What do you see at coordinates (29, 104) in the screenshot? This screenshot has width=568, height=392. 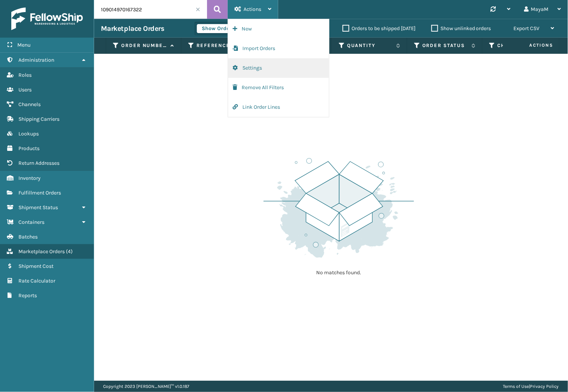 I see `span: Channels` at bounding box center [29, 104].